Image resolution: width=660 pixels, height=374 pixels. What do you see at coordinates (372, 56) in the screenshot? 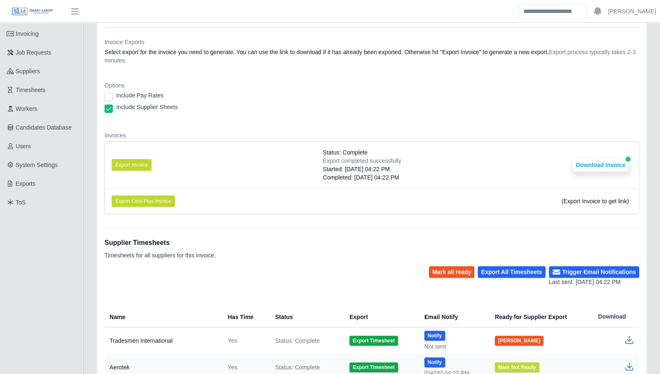
I see `dd: Select export for the invoice you need to generate. You can use the link to download if it has al...` at bounding box center [372, 56].